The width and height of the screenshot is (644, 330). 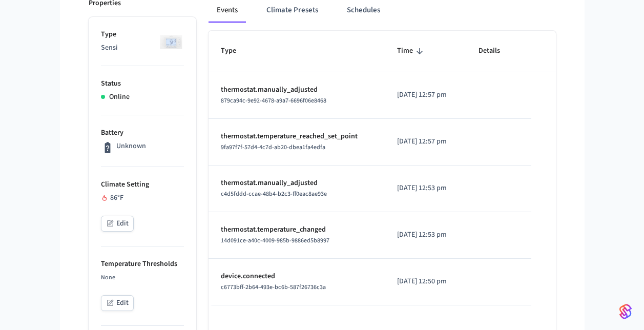 I want to click on span: Time, so click(x=411, y=51).